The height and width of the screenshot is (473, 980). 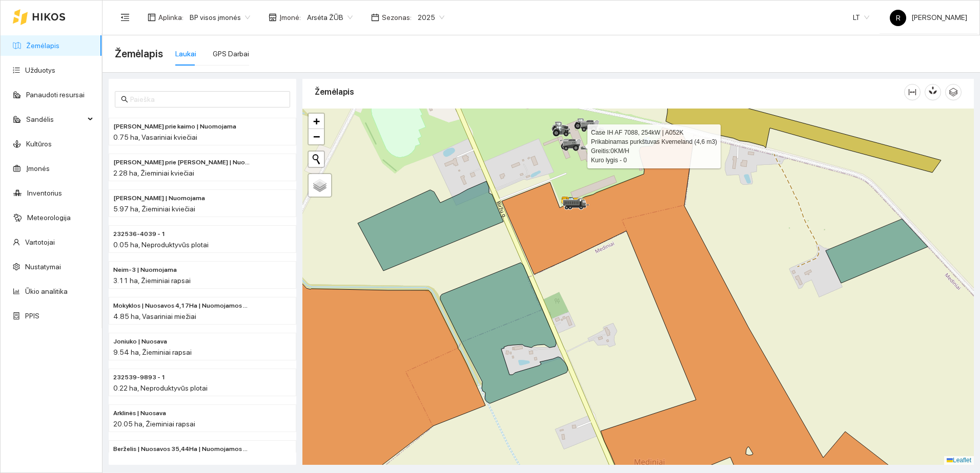 I want to click on span: 9.54 ha, Žieminiai rapsai, so click(x=152, y=352).